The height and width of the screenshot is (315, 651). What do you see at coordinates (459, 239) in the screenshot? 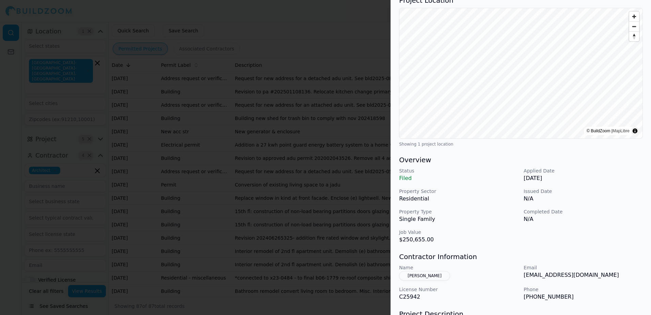
I see `p: $250,655.00` at bounding box center [459, 239].